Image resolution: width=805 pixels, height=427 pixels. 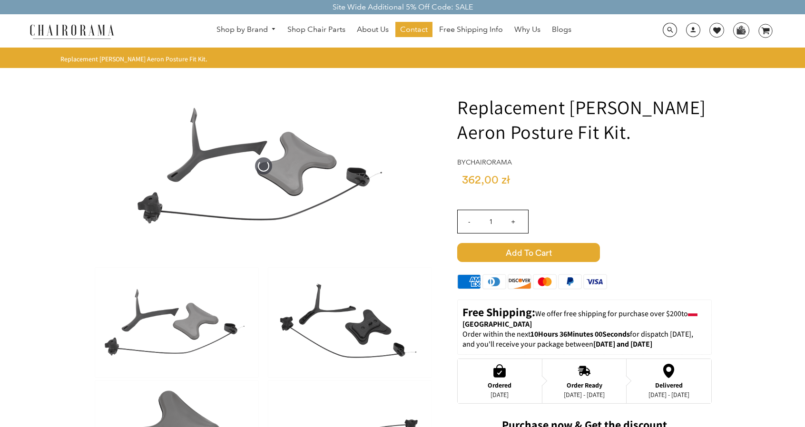 What do you see at coordinates (471, 30) in the screenshot?
I see `a: Free Shipping Info` at bounding box center [471, 30].